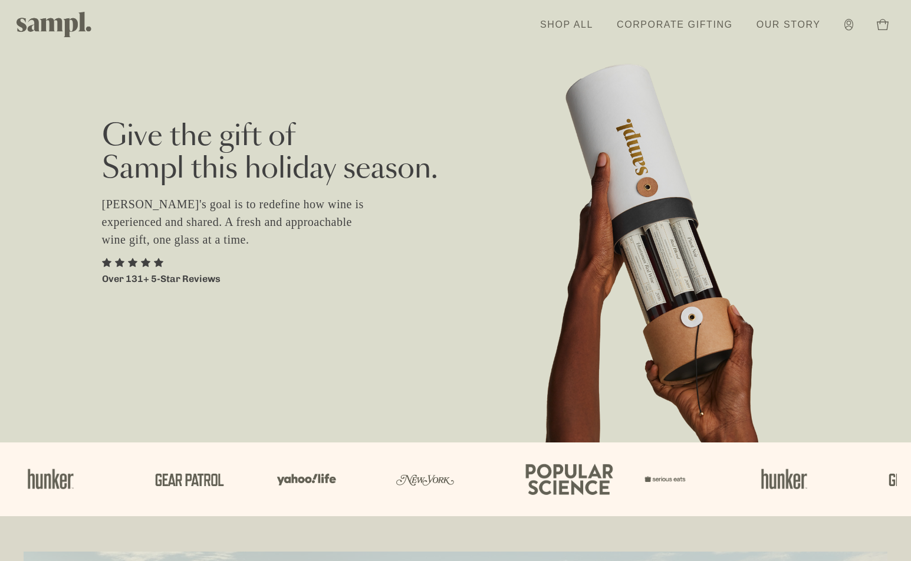 Image resolution: width=911 pixels, height=561 pixels. What do you see at coordinates (788, 25) in the screenshot?
I see `a: Our Story` at bounding box center [788, 25].